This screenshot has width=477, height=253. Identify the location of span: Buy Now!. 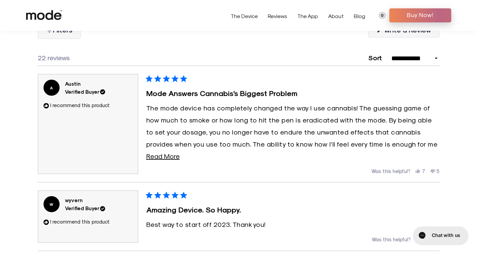
(421, 15).